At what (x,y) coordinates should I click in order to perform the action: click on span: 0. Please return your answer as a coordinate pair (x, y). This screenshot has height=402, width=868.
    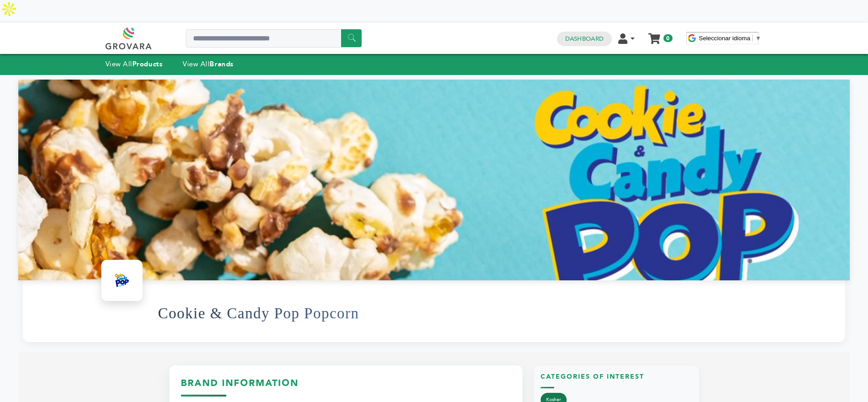
    Looking at the image, I should click on (667, 38).